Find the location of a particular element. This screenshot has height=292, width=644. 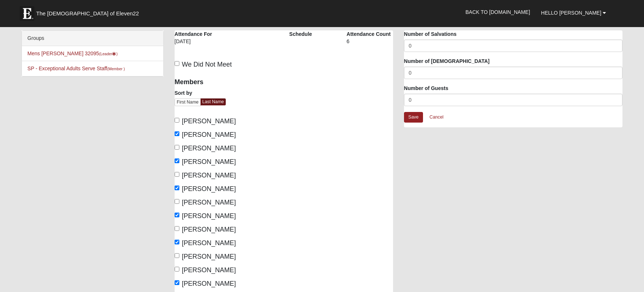

small: (Leader ) is located at coordinates (108, 54).